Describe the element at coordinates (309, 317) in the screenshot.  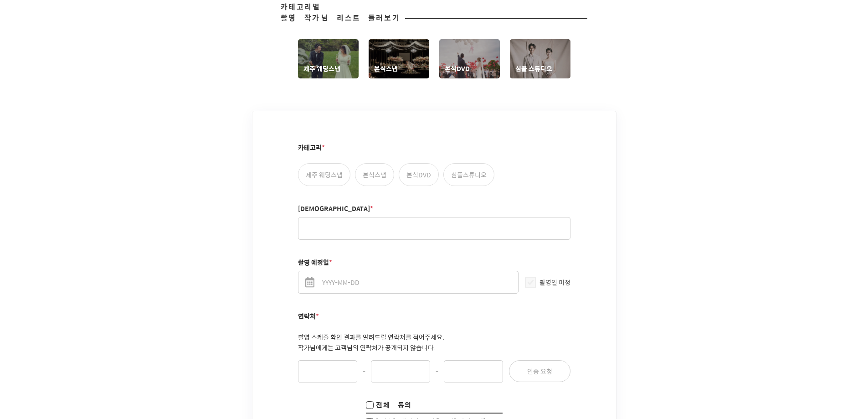
I see `label: 연락처` at that location.